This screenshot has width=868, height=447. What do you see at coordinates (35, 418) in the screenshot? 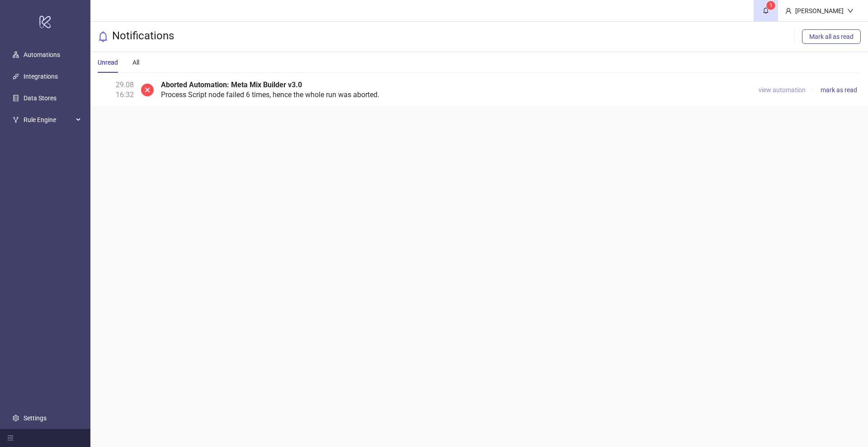
I see `a: Settings` at bounding box center [35, 418].